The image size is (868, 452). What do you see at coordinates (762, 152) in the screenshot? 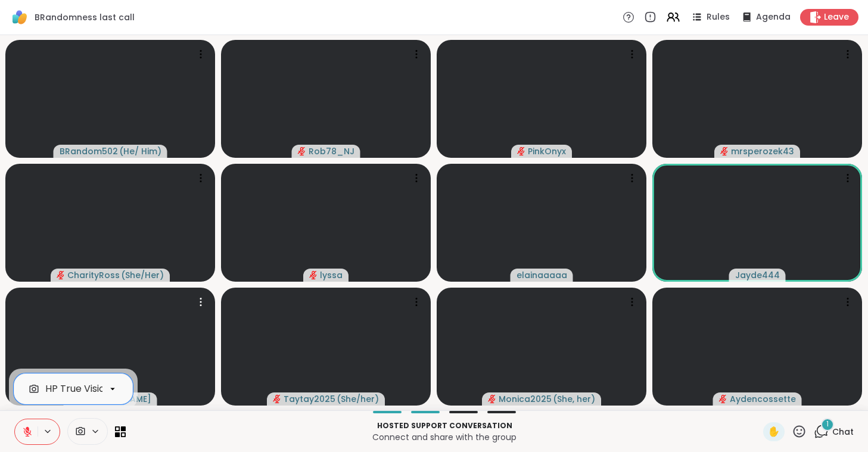
I see `span: mrsperozek43` at bounding box center [762, 152].